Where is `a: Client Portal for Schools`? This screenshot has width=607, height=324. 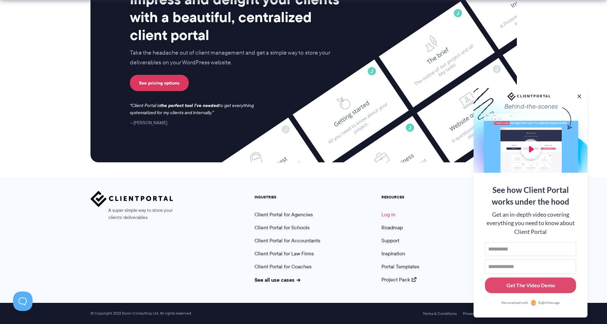 a: Client Portal for Schools is located at coordinates (282, 228).